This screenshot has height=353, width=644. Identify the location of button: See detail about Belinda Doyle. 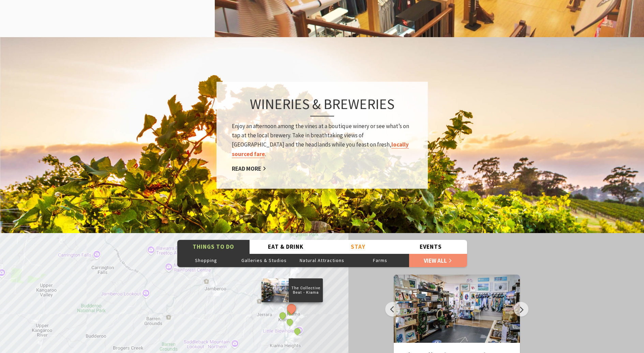
(291, 311).